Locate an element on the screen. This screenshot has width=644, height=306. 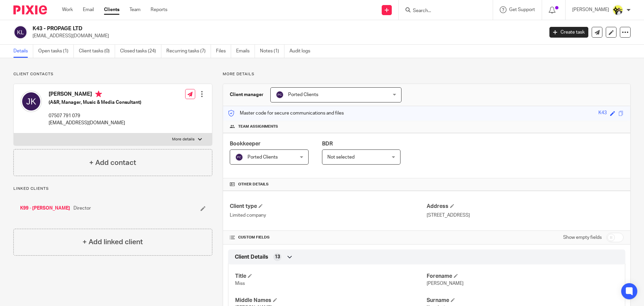
h4: Surname is located at coordinates (523, 300).